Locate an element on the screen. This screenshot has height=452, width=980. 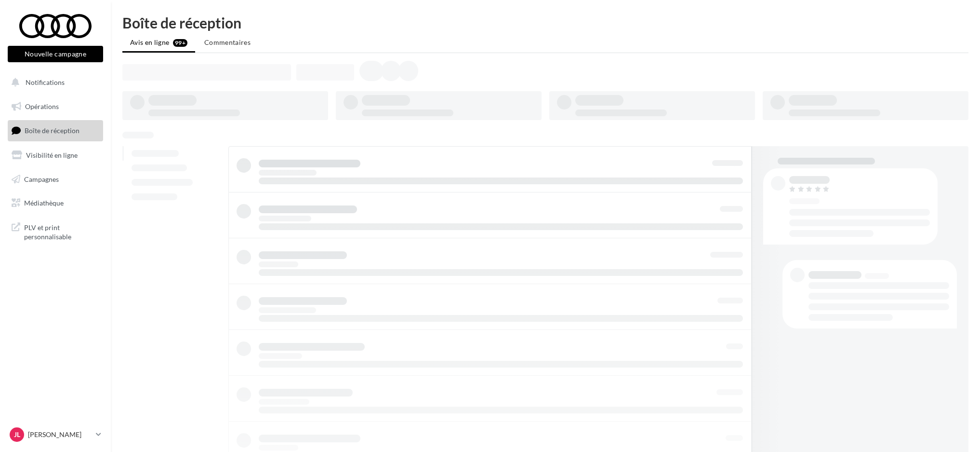
button: Nouvelle campagne is located at coordinates (56, 54).